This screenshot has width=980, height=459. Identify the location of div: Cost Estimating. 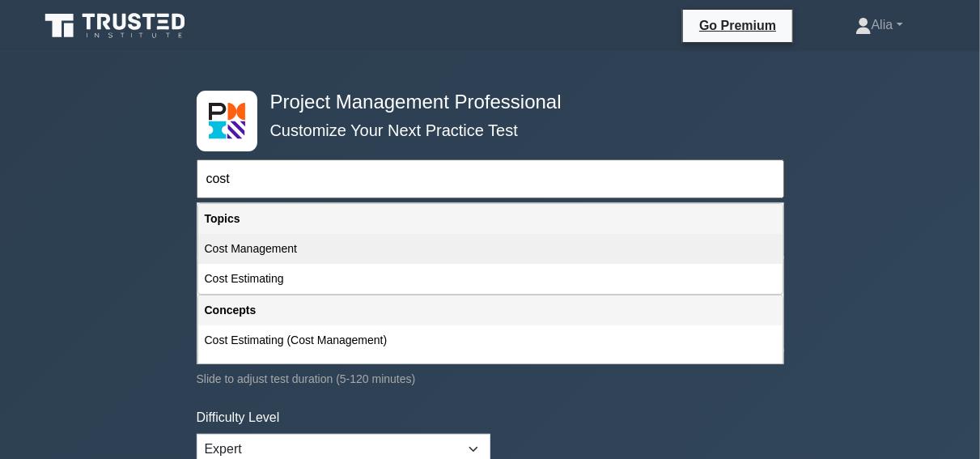
(490, 278).